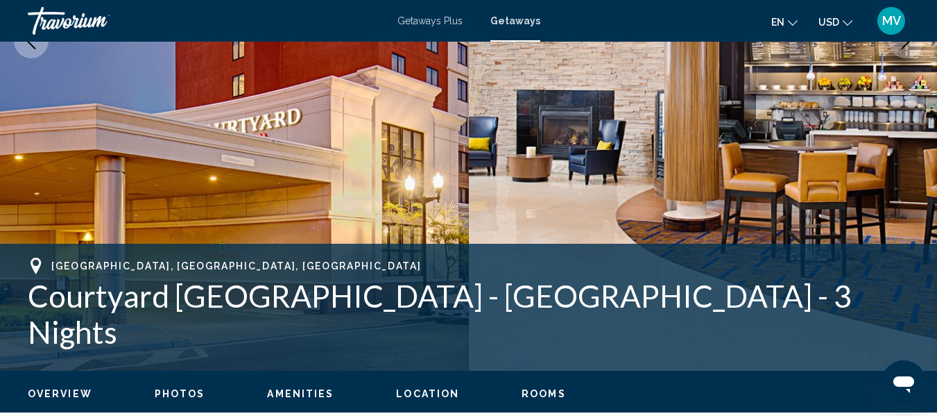  I want to click on button: Change language, so click(785, 22).